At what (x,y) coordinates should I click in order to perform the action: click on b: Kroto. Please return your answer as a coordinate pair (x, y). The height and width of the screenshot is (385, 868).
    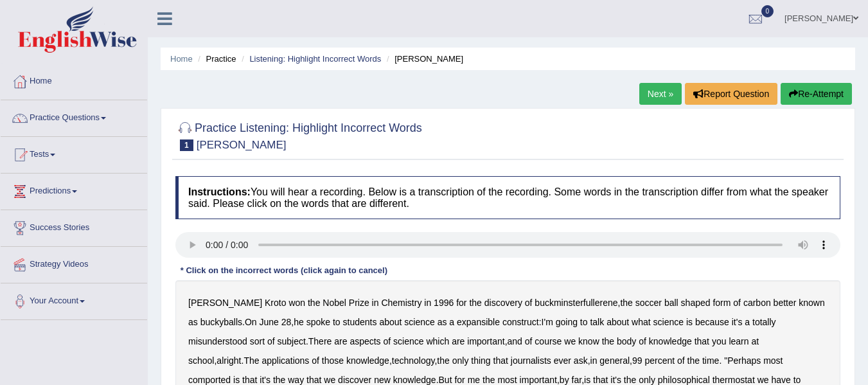
    Looking at the image, I should click on (275, 303).